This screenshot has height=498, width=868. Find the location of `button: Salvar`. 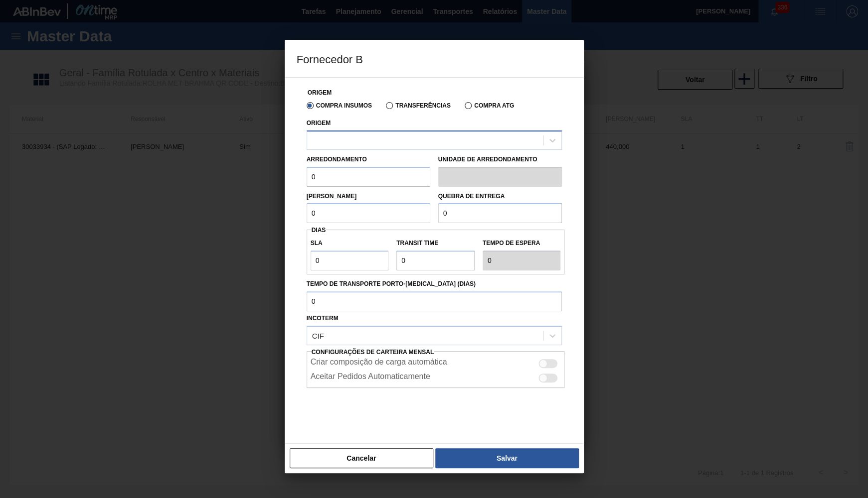

button: Salvar is located at coordinates (506, 458).